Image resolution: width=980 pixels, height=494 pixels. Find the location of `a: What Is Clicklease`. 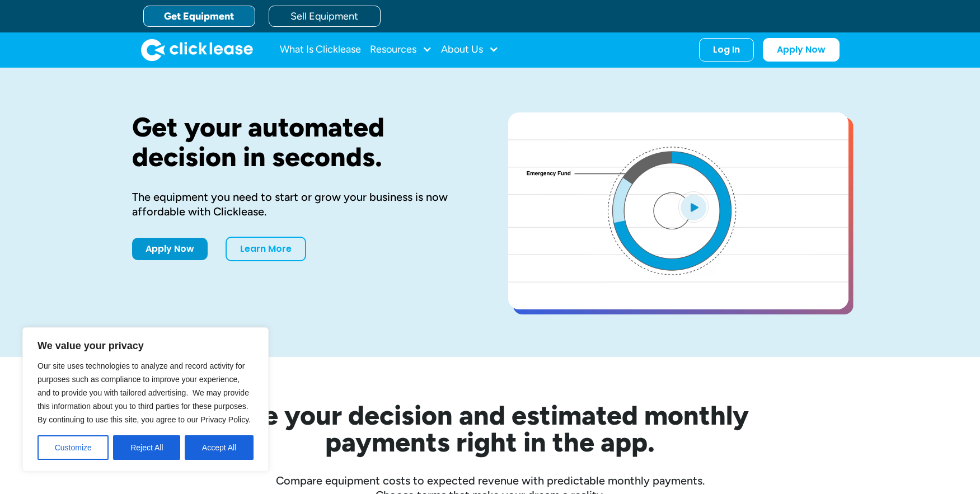

a: What Is Clicklease is located at coordinates (321, 50).